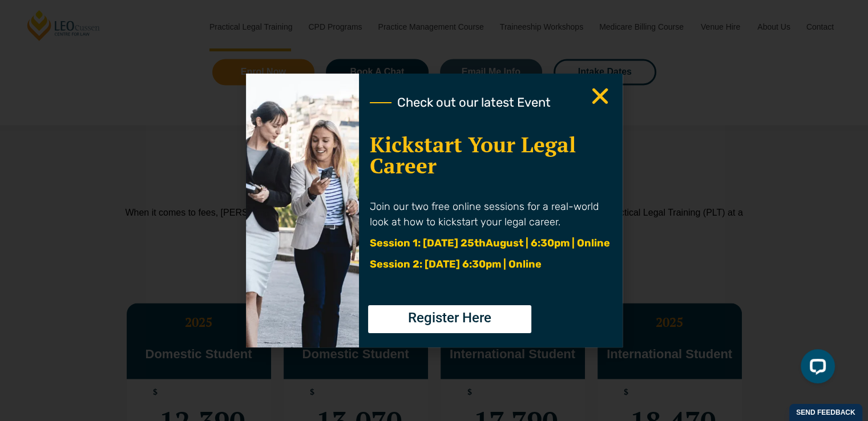 The image size is (868, 421). What do you see at coordinates (27, 22) in the screenshot?
I see `button: Open LiveChat chat widget` at bounding box center [27, 22].